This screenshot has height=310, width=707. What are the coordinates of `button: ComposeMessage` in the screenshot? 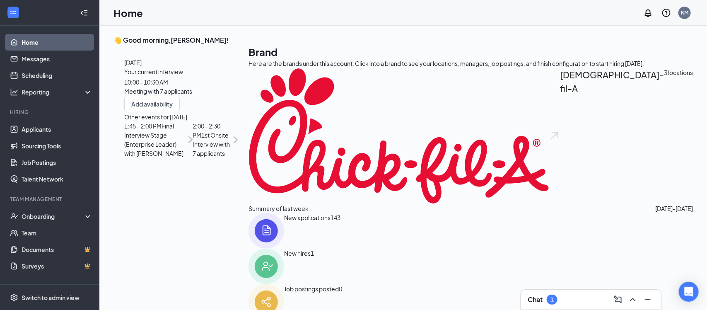 It's located at (618, 300).